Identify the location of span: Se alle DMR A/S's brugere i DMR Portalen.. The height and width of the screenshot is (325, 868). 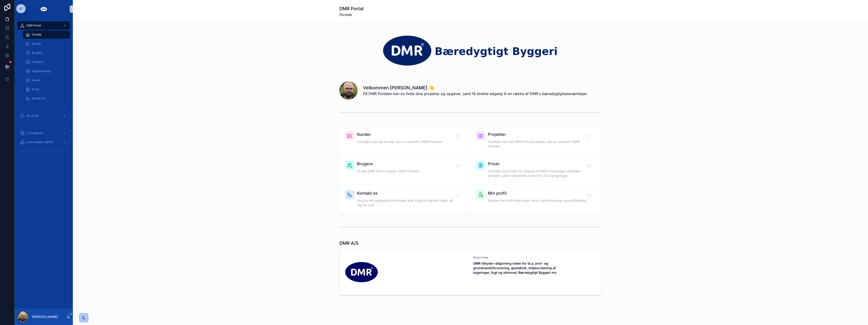
(388, 171).